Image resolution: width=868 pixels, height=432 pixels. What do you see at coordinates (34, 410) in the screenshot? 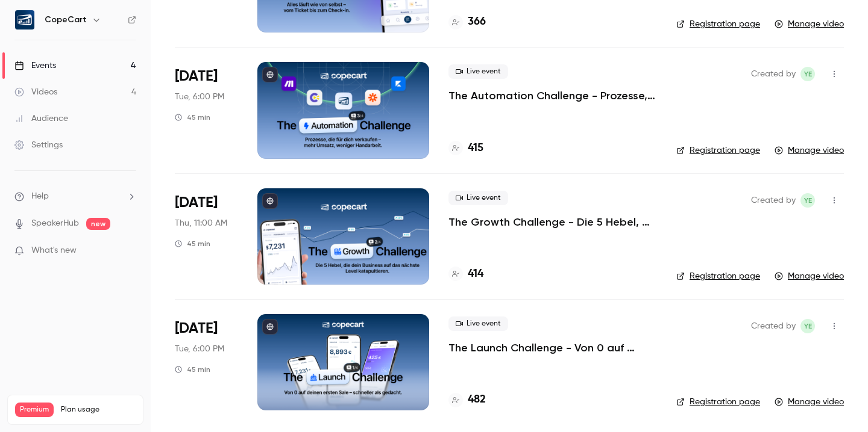
I see `span: Premium` at bounding box center [34, 410].